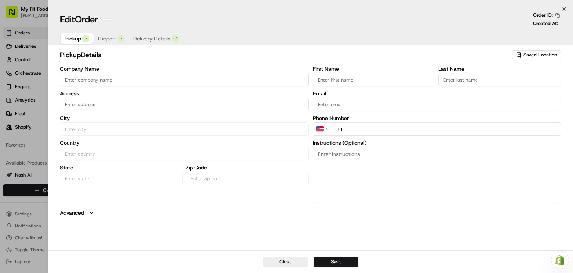 The image size is (573, 273). Describe the element at coordinates (374, 69) in the screenshot. I see `label: First Name` at that location.